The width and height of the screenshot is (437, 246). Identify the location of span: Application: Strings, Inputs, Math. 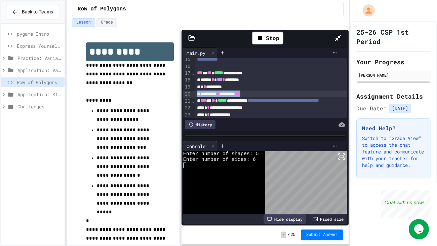
(40, 94).